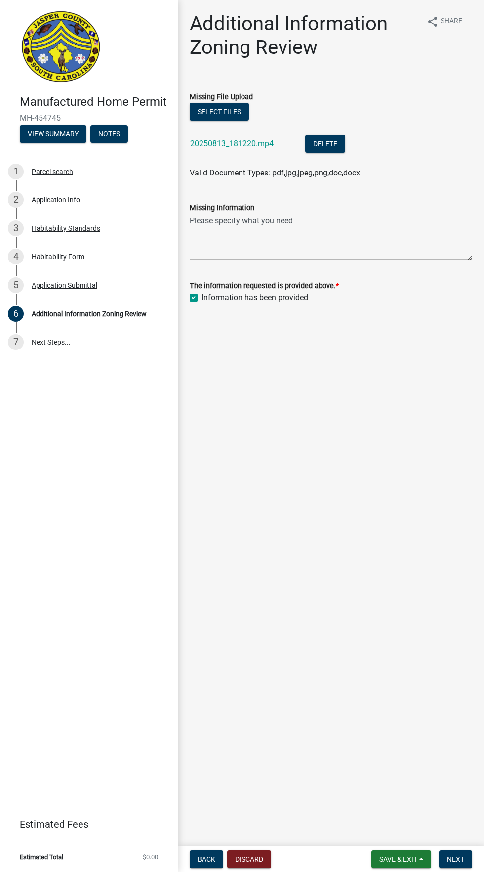 Image resolution: width=484 pixels, height=872 pixels. I want to click on i: share, so click(433, 22).